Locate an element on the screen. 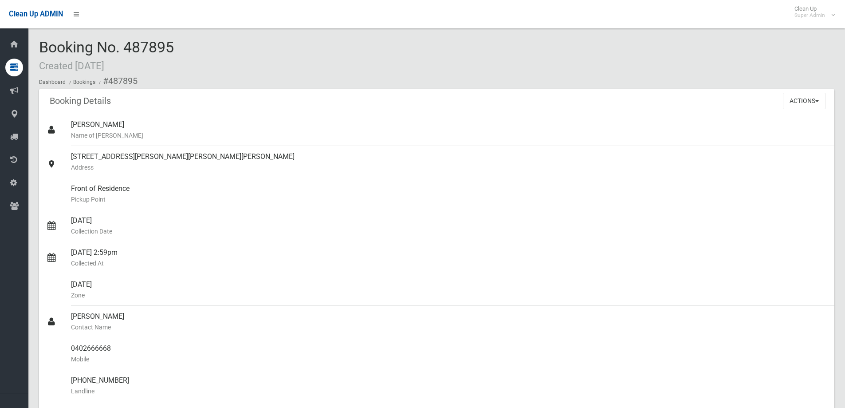  span: Clean Up ADMIN is located at coordinates (36, 14).